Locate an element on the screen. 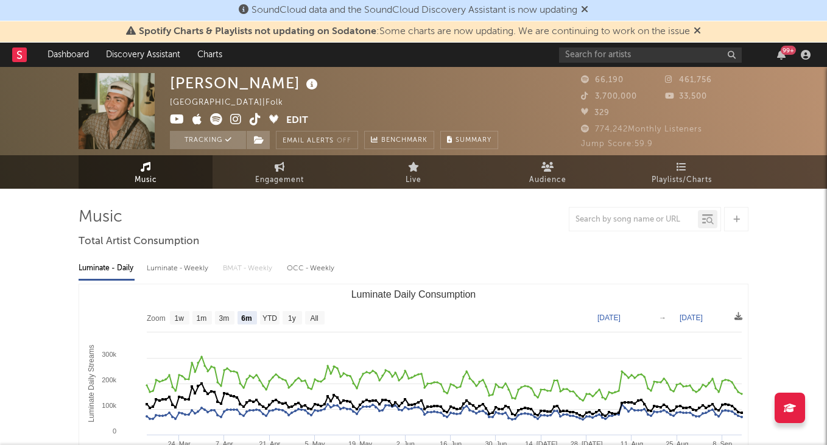  div: Luminate - Daily is located at coordinates (107, 269).